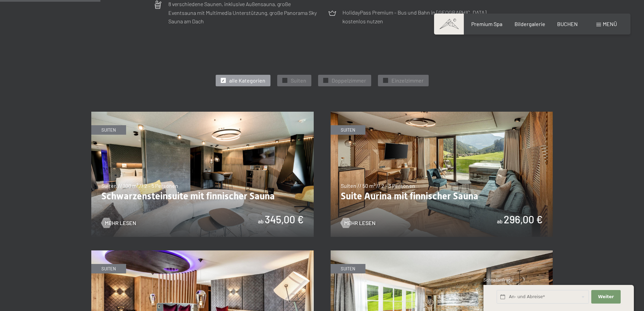 The width and height of the screenshot is (644, 311). Describe the element at coordinates (606, 297) in the screenshot. I see `button: Weiter` at that location.